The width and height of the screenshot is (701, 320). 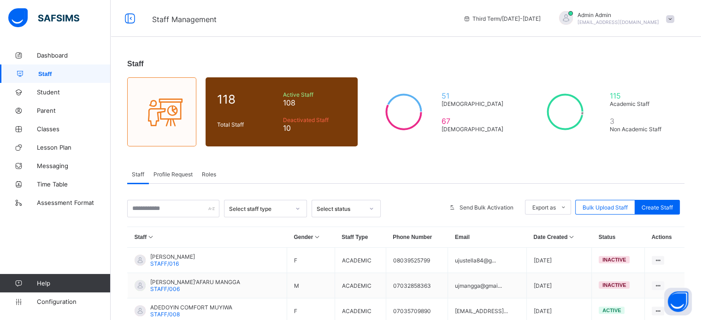 What do you see at coordinates (73, 284) in the screenshot?
I see `span: Help` at bounding box center [73, 284].